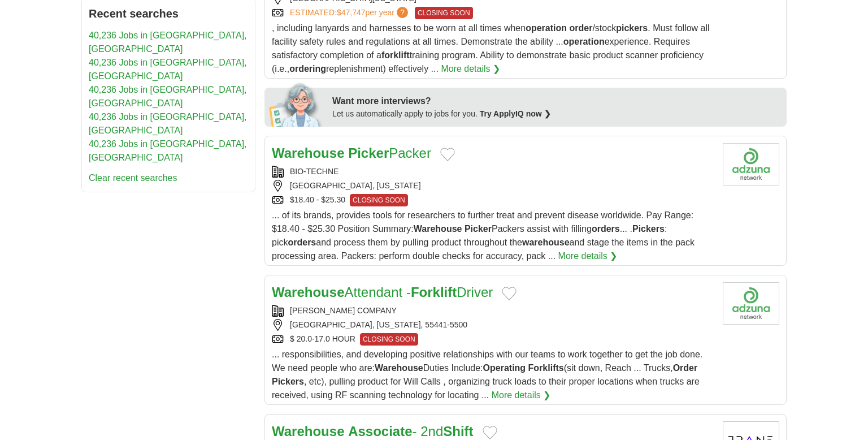  What do you see at coordinates (433, 292) in the screenshot?
I see `strong: Forklift` at bounding box center [433, 292].